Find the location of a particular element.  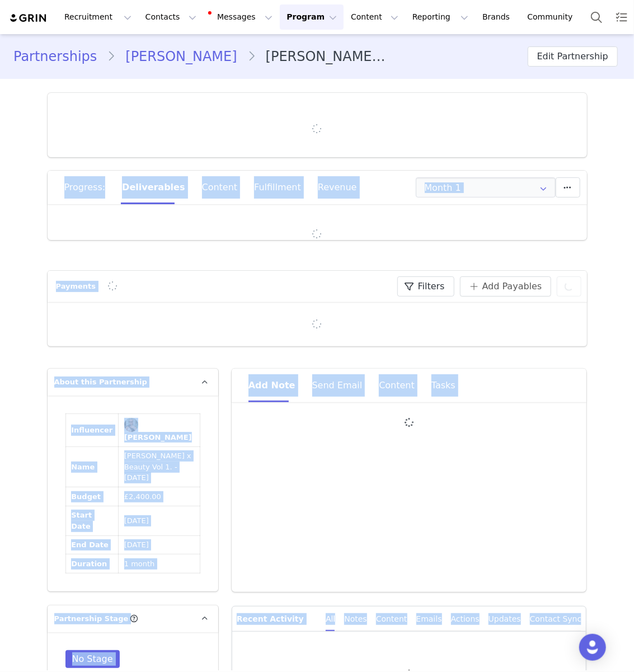

button: Content is located at coordinates (375, 17).